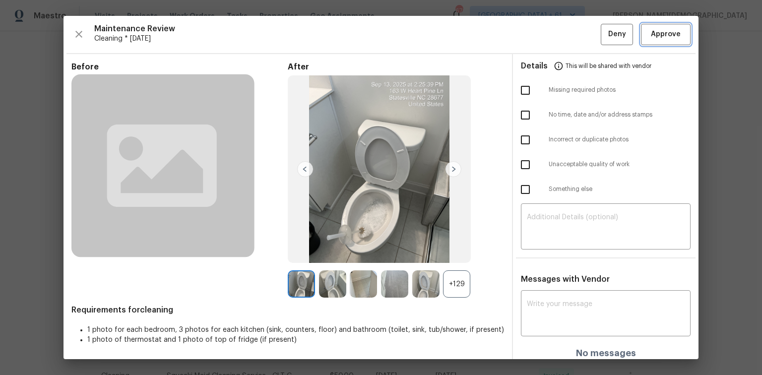  I want to click on span: Unacceptable quality of work, so click(619, 164).